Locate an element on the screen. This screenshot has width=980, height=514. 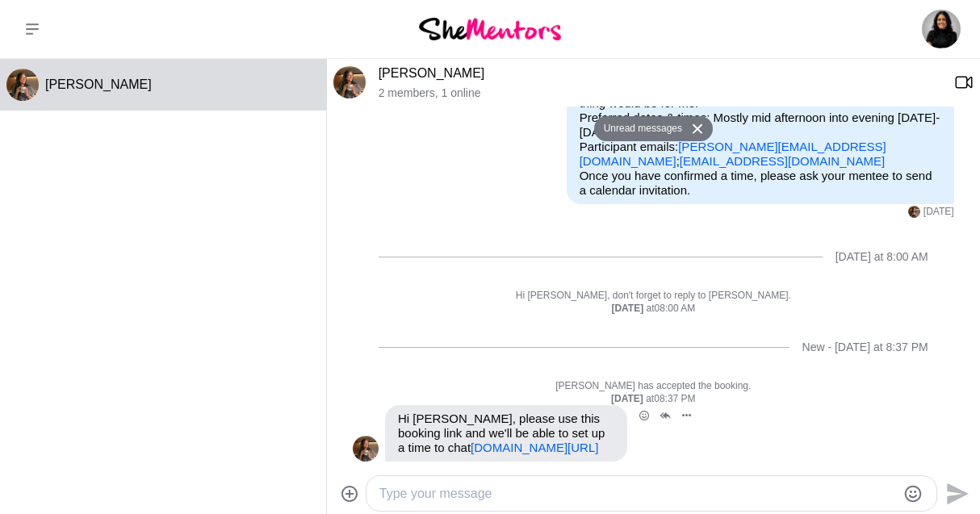
button: Emoji picker is located at coordinates (913, 493).